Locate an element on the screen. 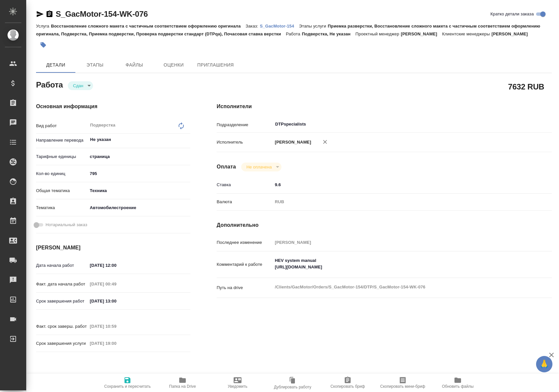 The image size is (559, 392). button: Дублировать работу is located at coordinates (292, 383).